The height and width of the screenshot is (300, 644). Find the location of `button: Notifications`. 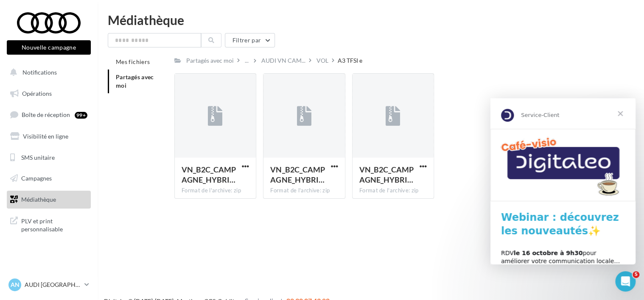

button: Notifications is located at coordinates (47, 72).